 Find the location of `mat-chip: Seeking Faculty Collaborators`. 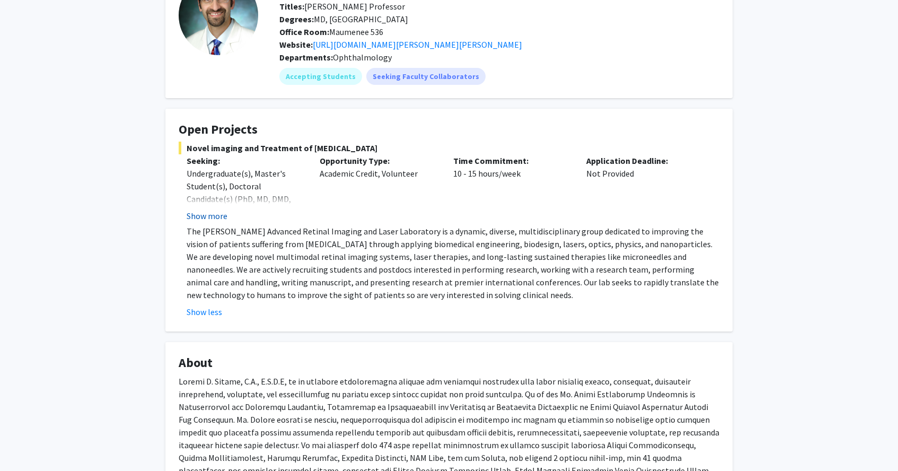

mat-chip: Seeking Faculty Collaborators is located at coordinates (426, 76).